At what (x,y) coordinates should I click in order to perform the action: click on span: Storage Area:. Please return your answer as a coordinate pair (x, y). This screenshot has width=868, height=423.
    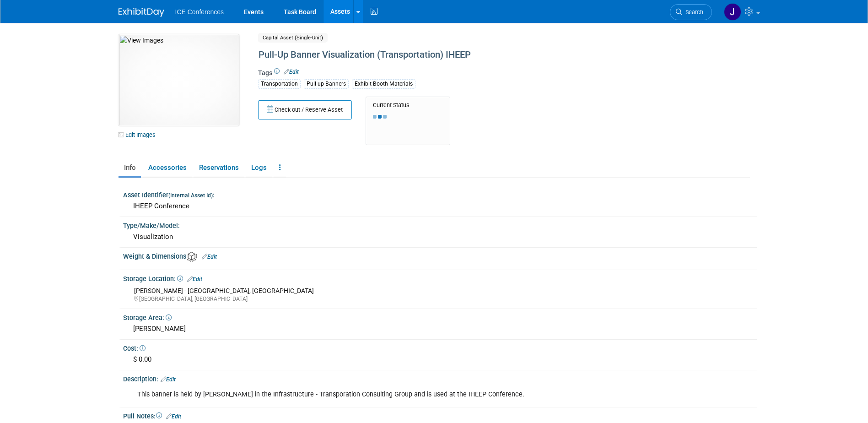
    Looking at the image, I should click on (147, 318).